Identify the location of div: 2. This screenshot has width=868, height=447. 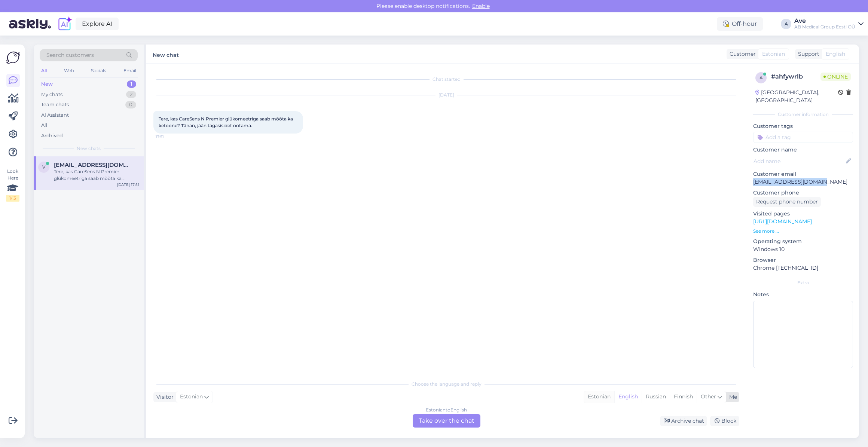
(131, 94).